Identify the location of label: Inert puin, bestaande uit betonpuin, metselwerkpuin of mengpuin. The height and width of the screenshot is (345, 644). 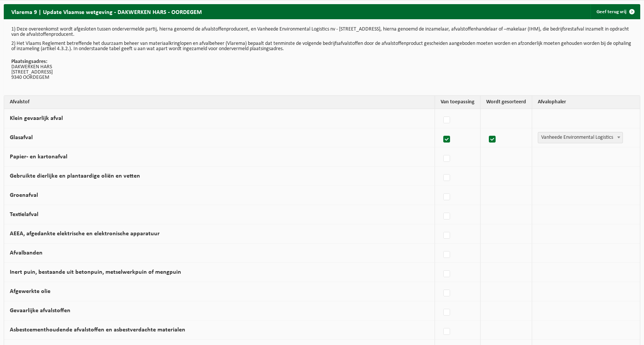
(96, 272).